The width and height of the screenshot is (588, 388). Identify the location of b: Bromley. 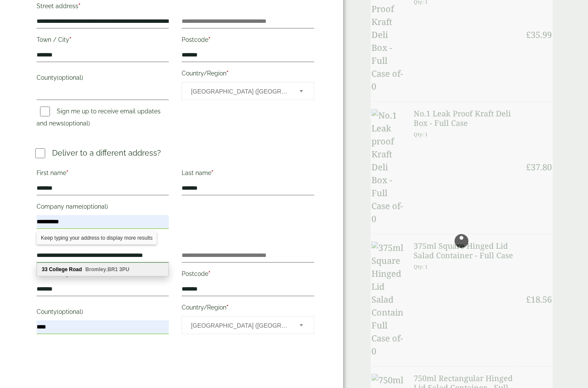
(96, 269).